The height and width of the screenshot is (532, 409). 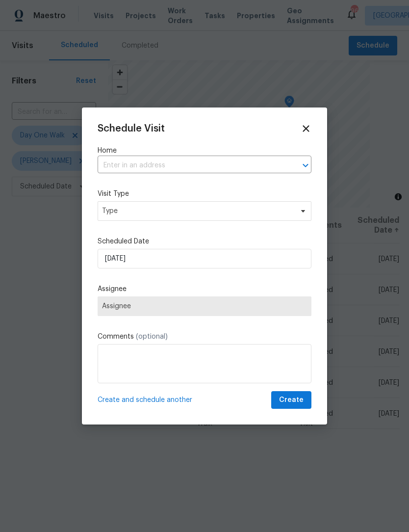 I want to click on label: Comments, so click(x=205, y=337).